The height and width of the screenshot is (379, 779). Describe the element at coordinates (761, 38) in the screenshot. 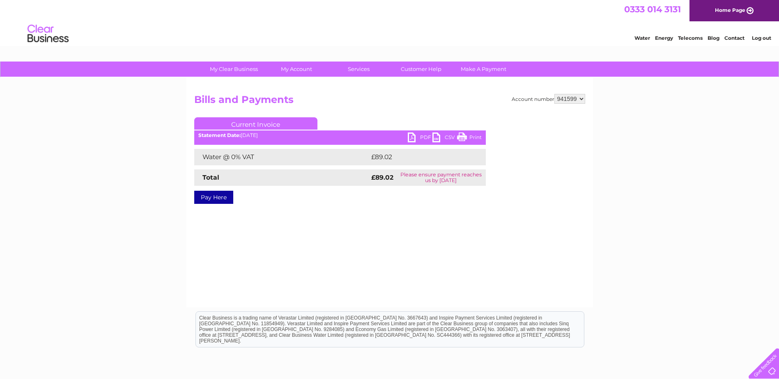

I see `a: Log out` at that location.